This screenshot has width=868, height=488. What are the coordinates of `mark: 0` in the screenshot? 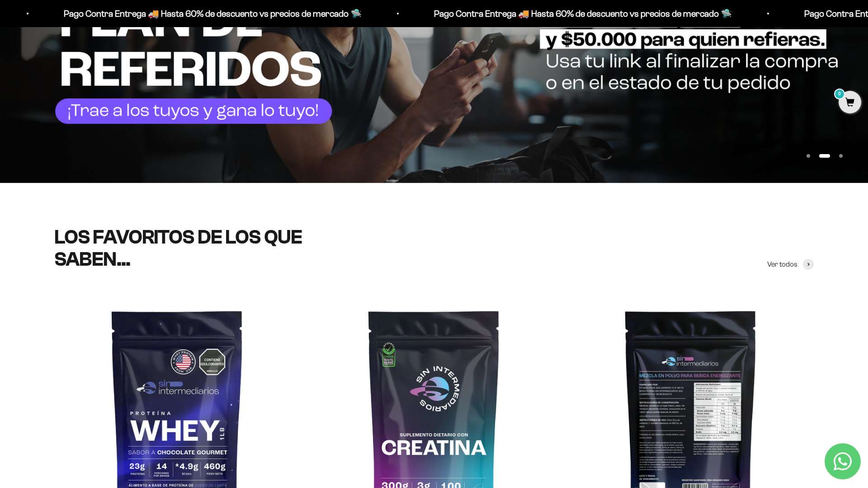 It's located at (840, 94).